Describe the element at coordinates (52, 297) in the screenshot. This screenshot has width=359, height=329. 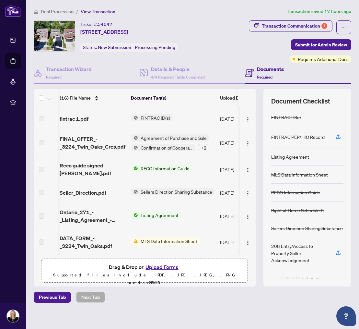
I see `button: Previous Tab` at that location.